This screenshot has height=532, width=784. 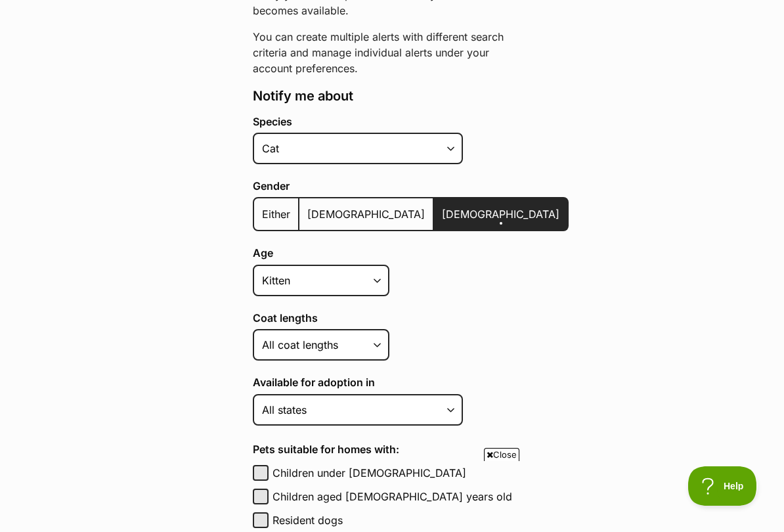 I want to click on span: Either, so click(x=275, y=214).